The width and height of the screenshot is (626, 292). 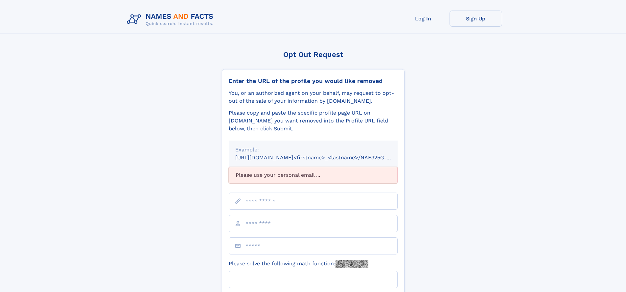 I want to click on a: Sign Up, so click(x=476, y=18).